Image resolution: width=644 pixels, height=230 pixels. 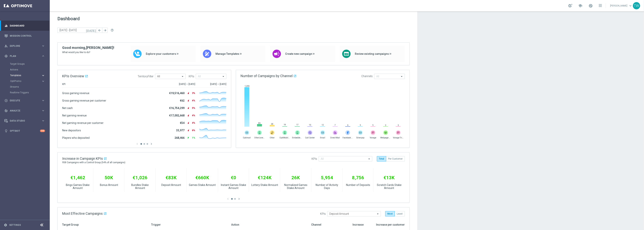 I want to click on span: Templates, so click(x=24, y=75).